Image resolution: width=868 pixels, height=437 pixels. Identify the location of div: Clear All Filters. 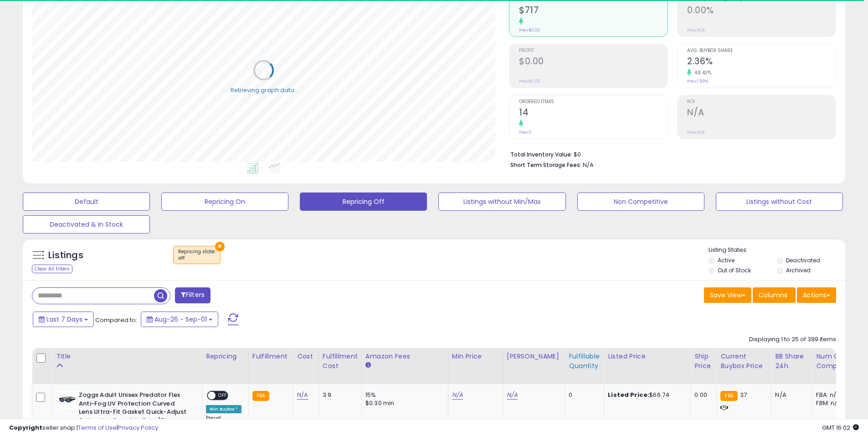
(52, 269).